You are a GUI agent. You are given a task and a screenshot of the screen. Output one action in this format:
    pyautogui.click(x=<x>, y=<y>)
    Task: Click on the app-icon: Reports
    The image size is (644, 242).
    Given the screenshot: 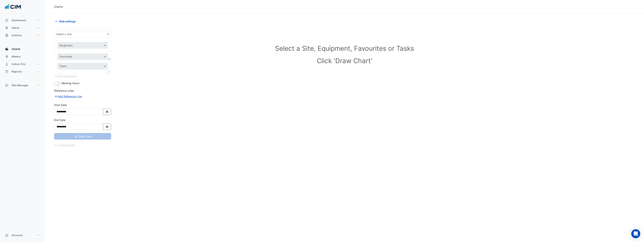 What is the action you would take?
    pyautogui.click(x=7, y=71)
    